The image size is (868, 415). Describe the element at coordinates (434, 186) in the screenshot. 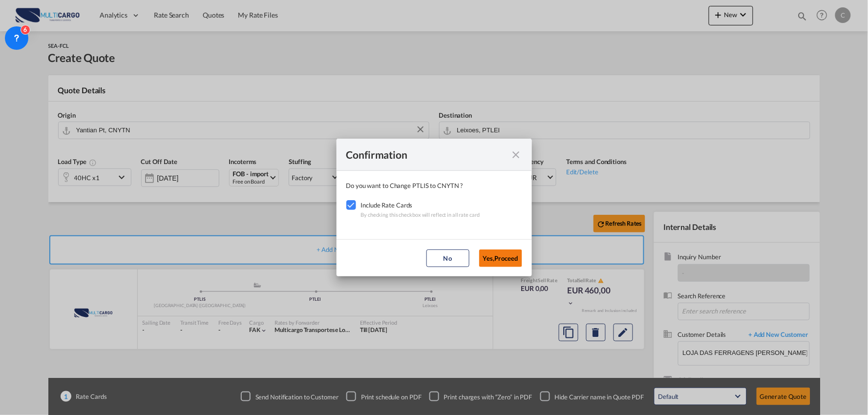

I see `div: Do you want to Change PTLIS to CNYTN ?` at that location.